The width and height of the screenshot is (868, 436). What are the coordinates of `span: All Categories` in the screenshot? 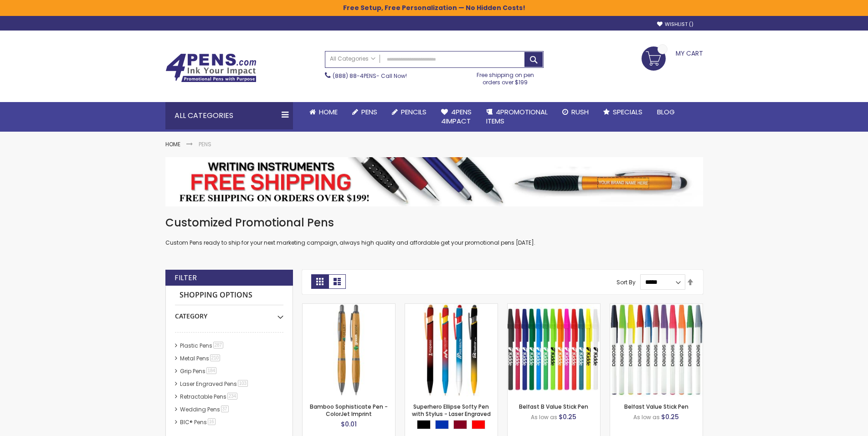 It's located at (353, 59).